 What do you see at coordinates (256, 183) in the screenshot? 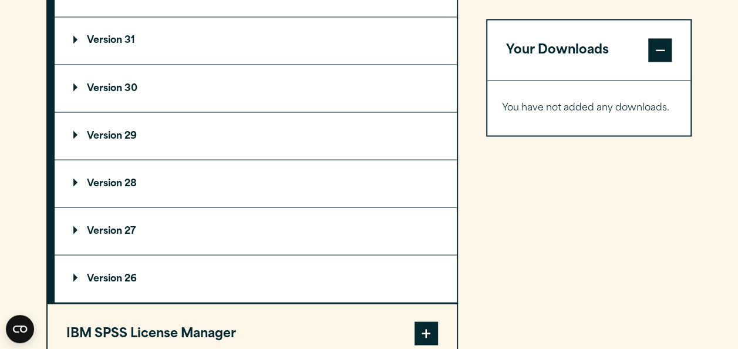
I see `summary: Version 28` at bounding box center [256, 183].